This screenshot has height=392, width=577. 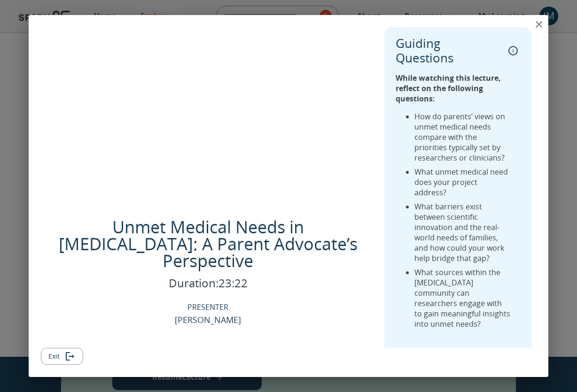 I want to click on li: What barriers exist between scientific innovation and the real-world needs of families, and how c..., so click(x=462, y=233).